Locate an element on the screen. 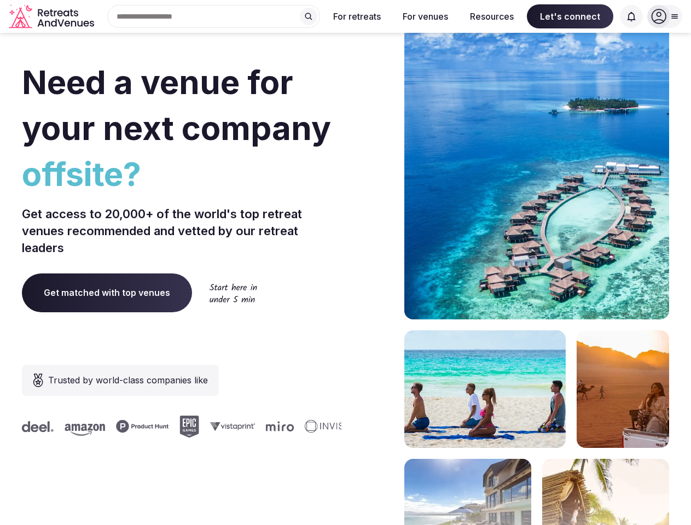  svg: Epic Games company logo is located at coordinates (183, 427).